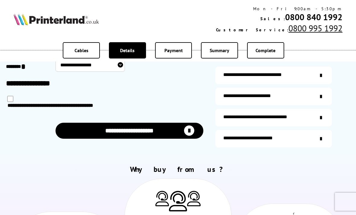  Describe the element at coordinates (273, 75) in the screenshot. I see `a: additional-ink` at that location.